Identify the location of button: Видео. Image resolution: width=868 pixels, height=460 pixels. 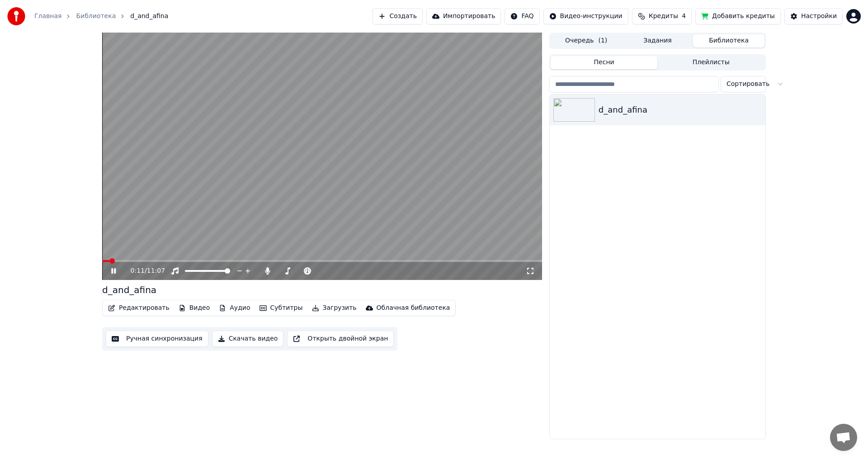
(194, 308).